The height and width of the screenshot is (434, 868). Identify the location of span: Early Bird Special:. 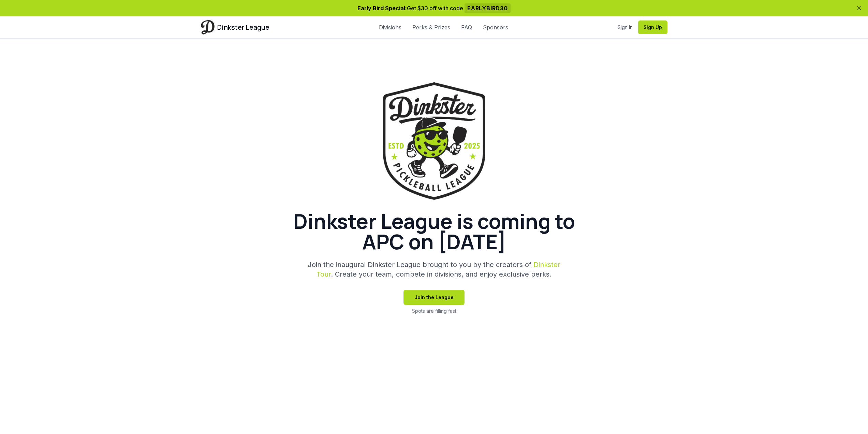
(382, 8).